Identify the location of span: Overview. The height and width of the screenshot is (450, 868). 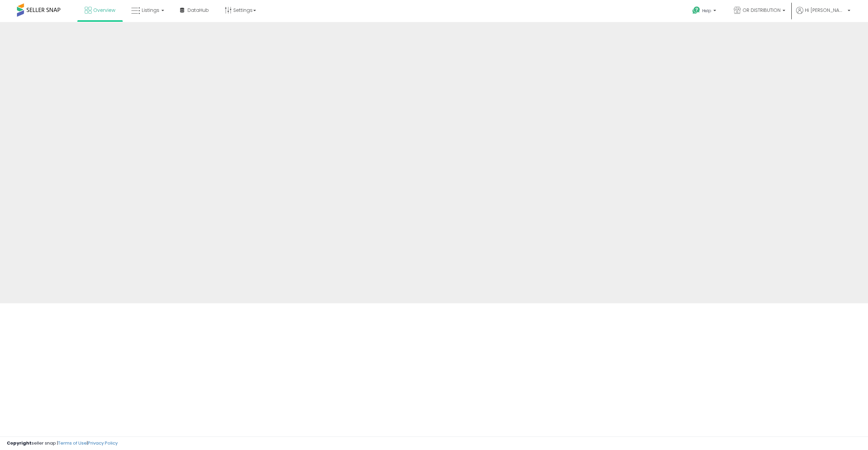
(104, 10).